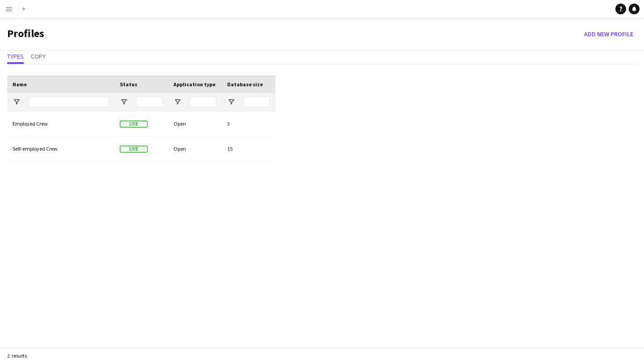 Image resolution: width=644 pixels, height=363 pixels. I want to click on button: Add new Profile, so click(609, 34).